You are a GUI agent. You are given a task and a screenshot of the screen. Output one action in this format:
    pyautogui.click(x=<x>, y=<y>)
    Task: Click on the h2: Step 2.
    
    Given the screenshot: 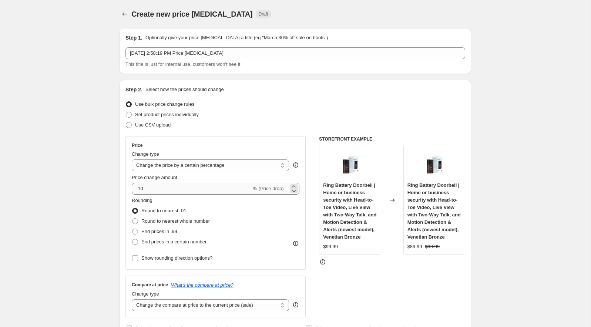 What is the action you would take?
    pyautogui.click(x=134, y=90)
    